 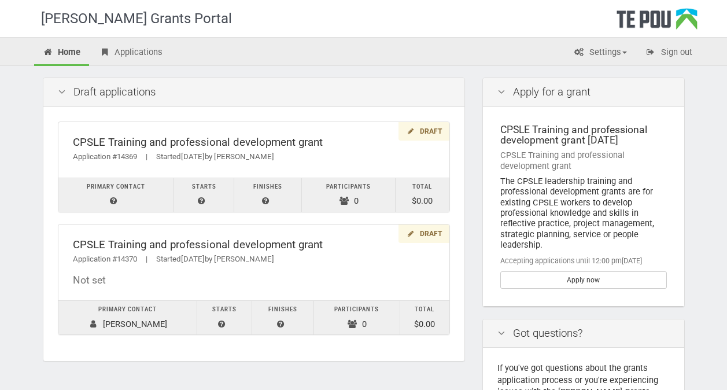 What do you see at coordinates (600, 53) in the screenshot?
I see `a: Settings` at bounding box center [600, 53].